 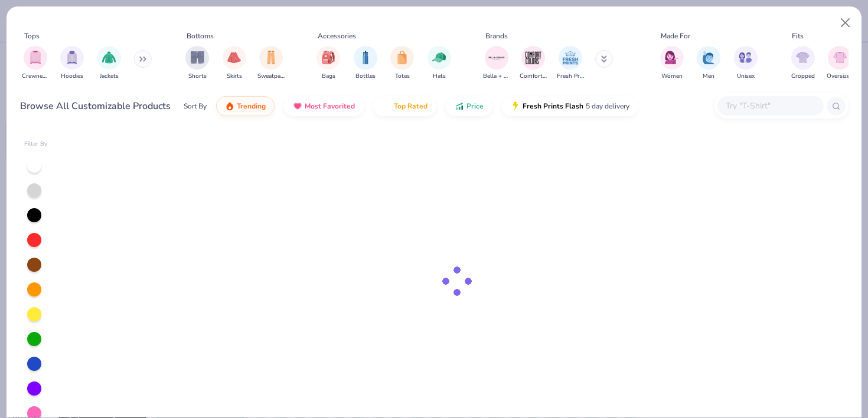 I want to click on div: filter for Women, so click(x=671, y=63).